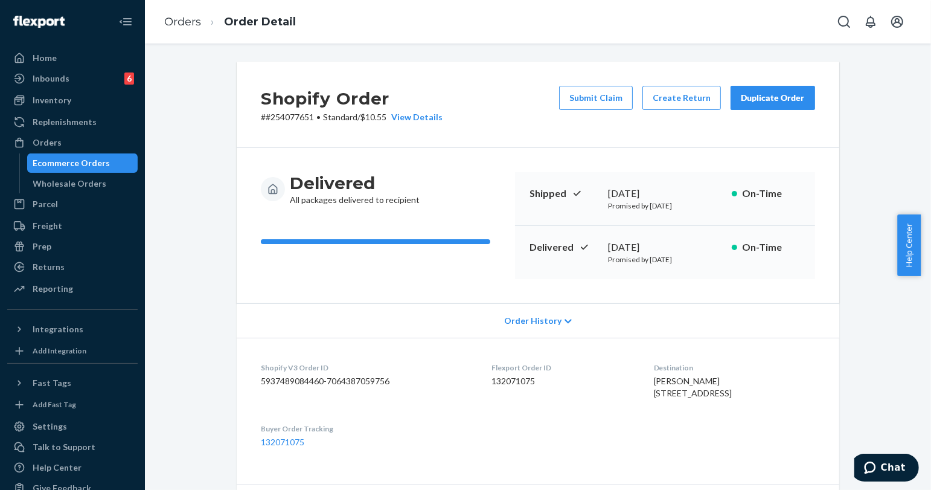 Image resolution: width=931 pixels, height=490 pixels. Describe the element at coordinates (897, 22) in the screenshot. I see `button: Open account menu` at that location.